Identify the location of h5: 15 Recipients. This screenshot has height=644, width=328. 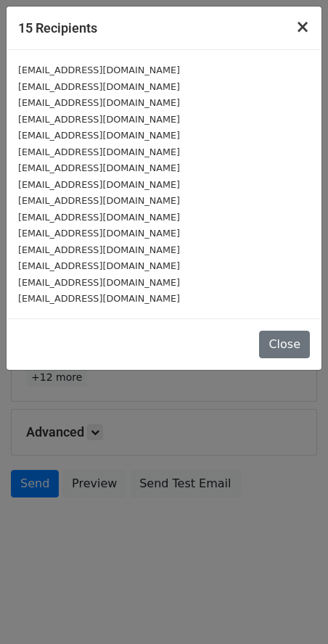
(57, 28).